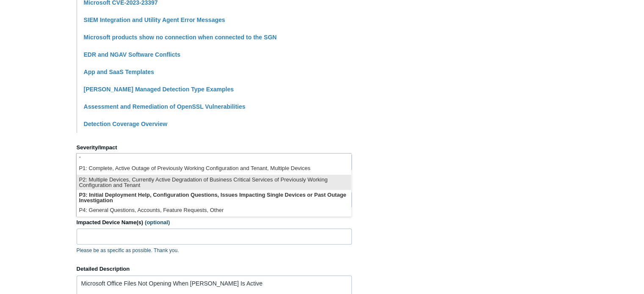 This screenshot has width=644, height=294. What do you see at coordinates (214, 169) in the screenshot?
I see `li: P1: Complete, Active Outage of Previously Working Configuration and Tenant, Multiple Devices` at bounding box center [214, 169].